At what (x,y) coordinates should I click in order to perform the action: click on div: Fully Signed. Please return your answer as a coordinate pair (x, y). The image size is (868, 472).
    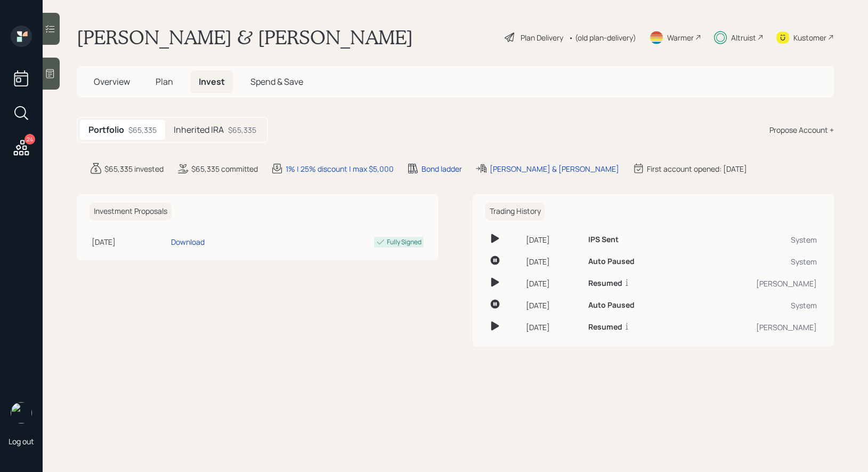
    Looking at the image, I should click on (404, 242).